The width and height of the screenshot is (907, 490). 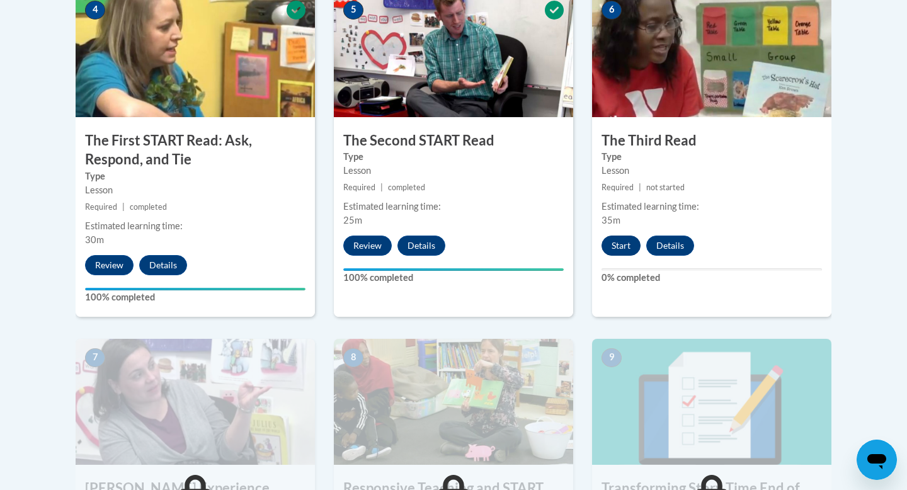 What do you see at coordinates (94, 239) in the screenshot?
I see `span: 30m` at bounding box center [94, 239].